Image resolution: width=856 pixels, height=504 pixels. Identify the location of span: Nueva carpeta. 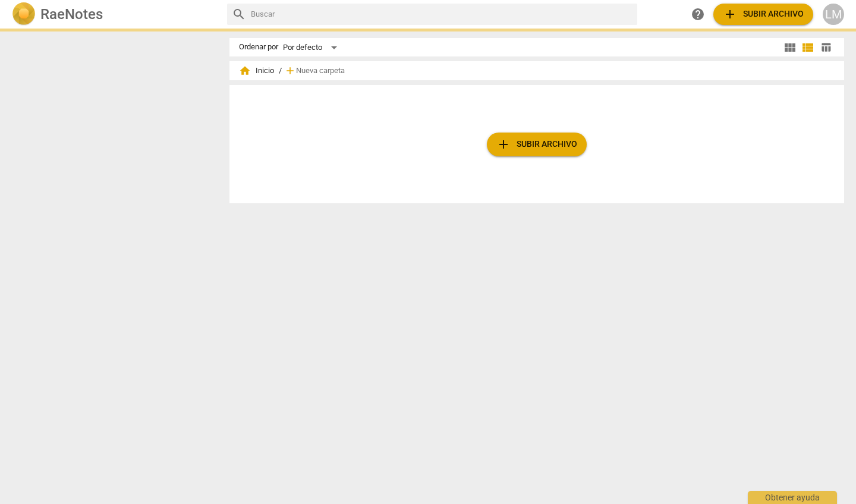
(320, 71).